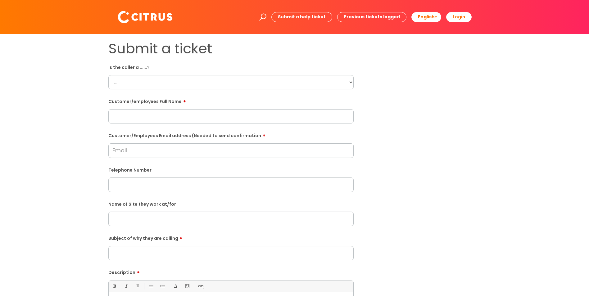  I want to click on span: English, so click(426, 17).